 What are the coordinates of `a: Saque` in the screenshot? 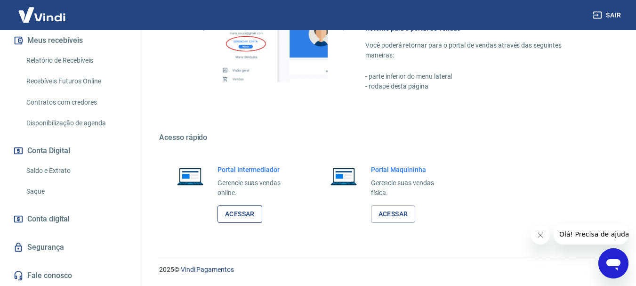 It's located at (76, 191).